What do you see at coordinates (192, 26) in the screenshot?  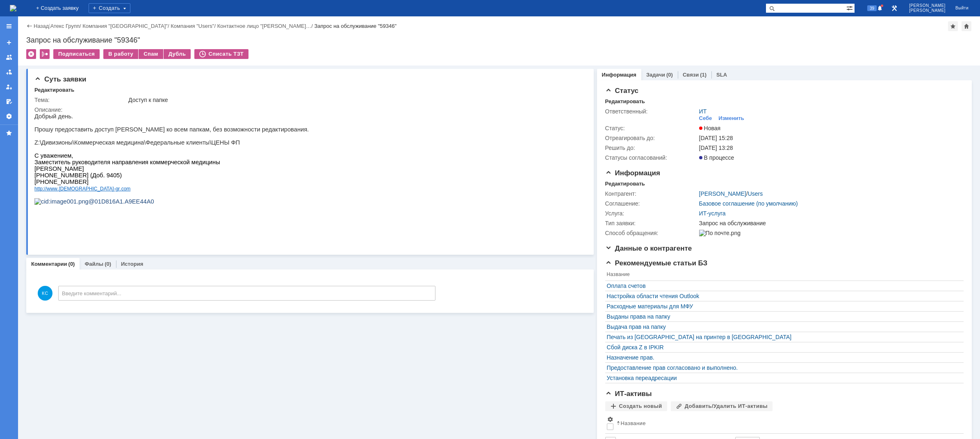 I see `a: Компания "Users"` at bounding box center [192, 26].